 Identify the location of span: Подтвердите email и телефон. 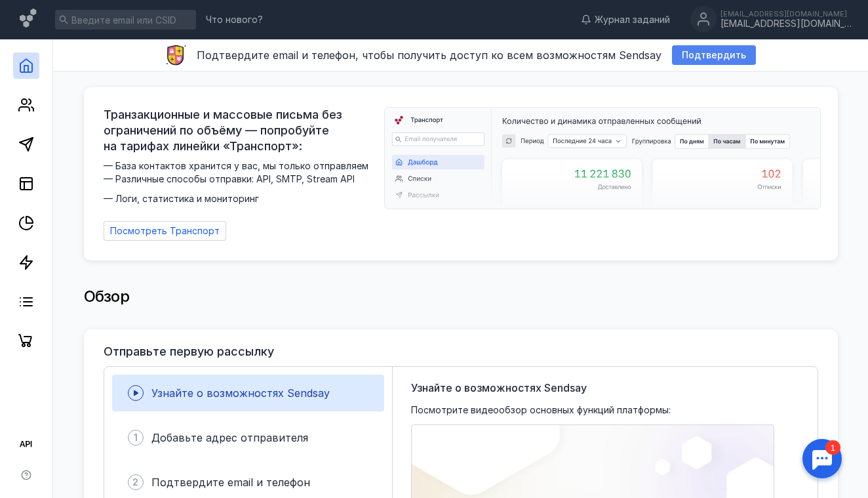
(231, 482).